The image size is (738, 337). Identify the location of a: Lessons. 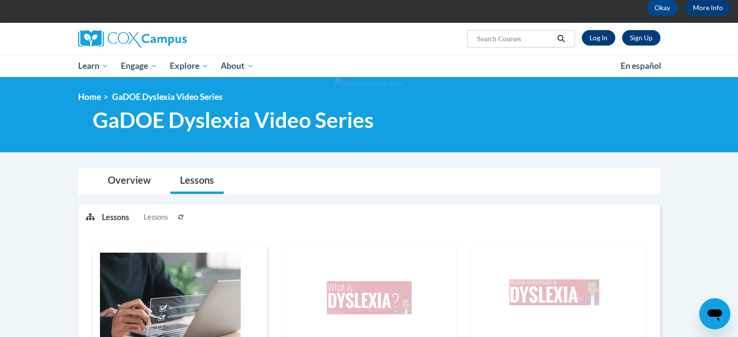
(197, 181).